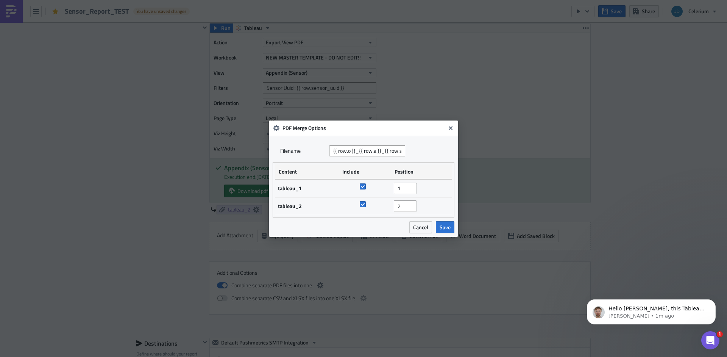  What do you see at coordinates (445, 227) in the screenshot?
I see `span: Save` at bounding box center [445, 227].